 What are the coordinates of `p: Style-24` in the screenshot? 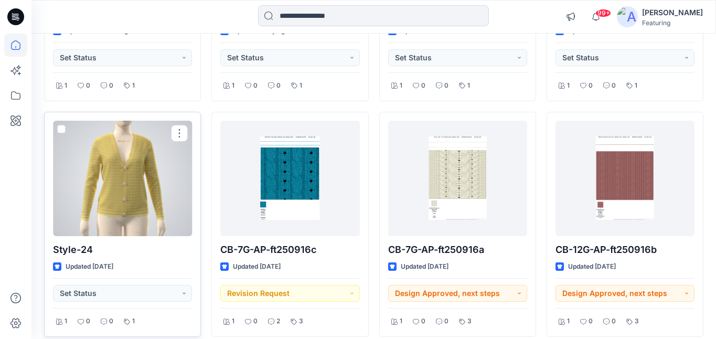 It's located at (122, 250).